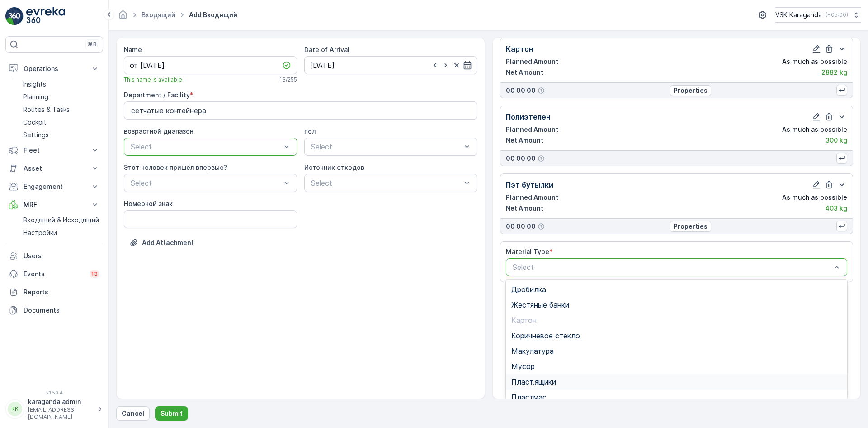 This screenshot has width=868, height=428. Describe the element at coordinates (61, 122) in the screenshot. I see `a: Cockpit` at that location.